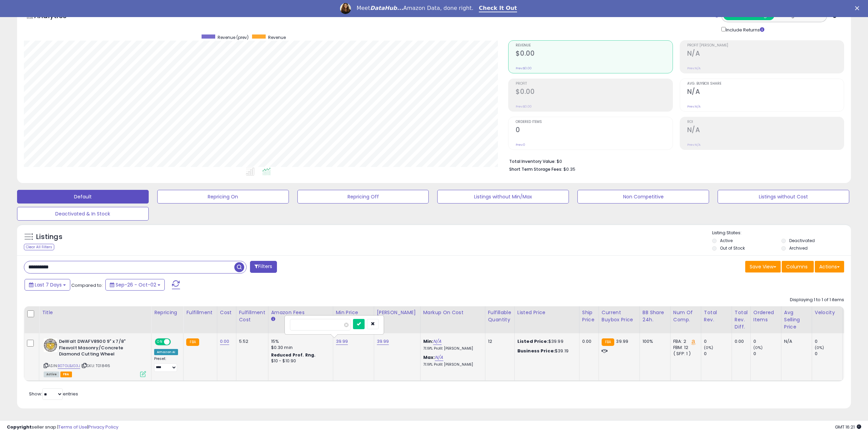  Describe the element at coordinates (167, 312) in the screenshot. I see `div: Repricing` at that location.